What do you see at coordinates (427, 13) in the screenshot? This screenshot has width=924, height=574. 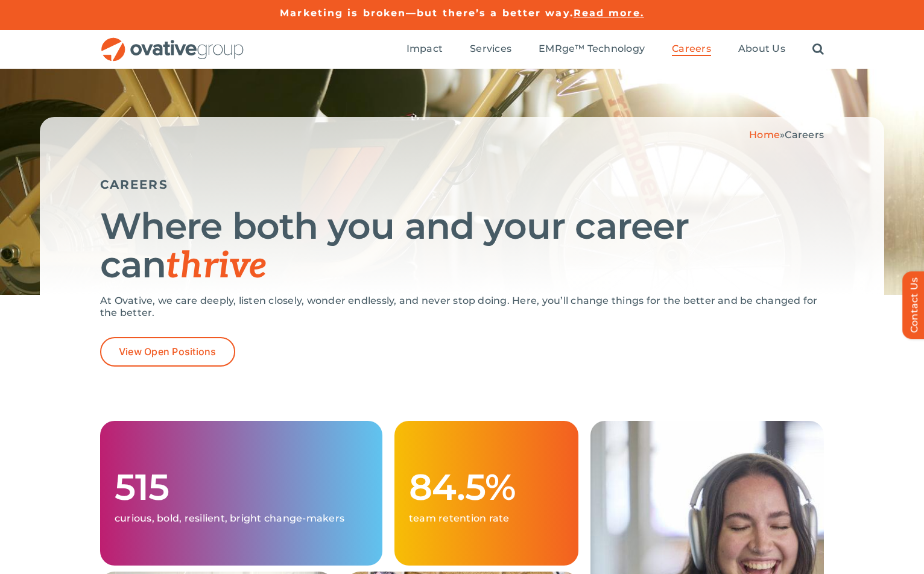 I see `a: Marketing is broken—but there’s a better way.` at bounding box center [427, 13].